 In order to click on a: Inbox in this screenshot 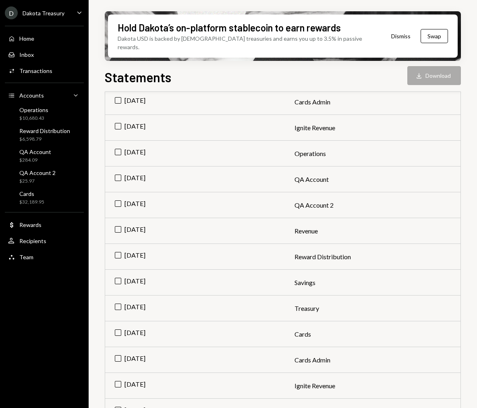, I will do `click(44, 54)`.